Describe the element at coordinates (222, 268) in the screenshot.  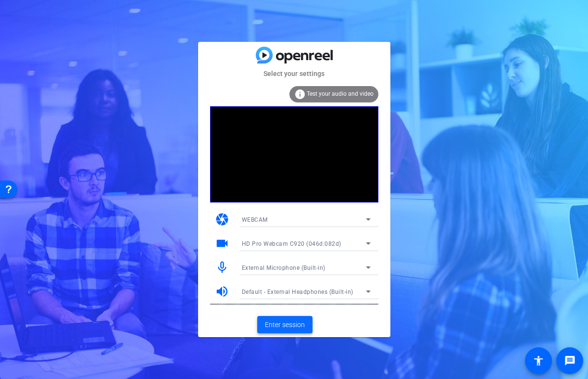
I see `mat-icon: mic_none` at that location.